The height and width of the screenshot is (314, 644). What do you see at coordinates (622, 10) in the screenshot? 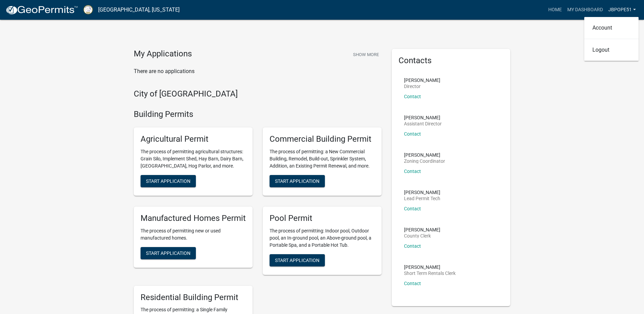
I see `a: jbpope51` at bounding box center [622, 10].